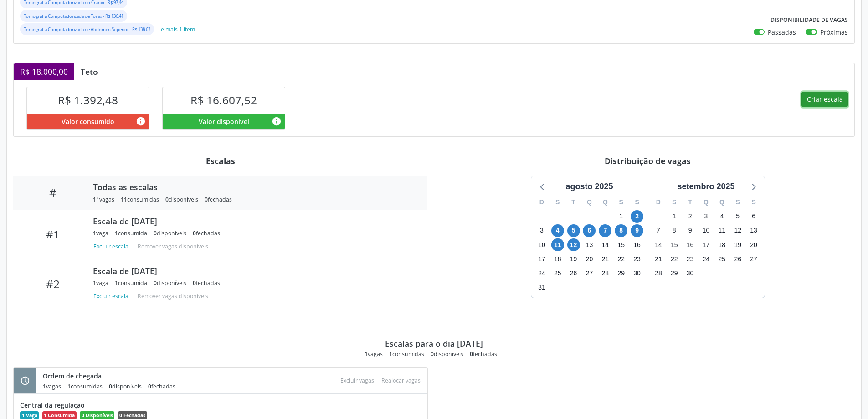 The height and width of the screenshot is (419, 868). Describe the element at coordinates (674, 245) in the screenshot. I see `span: segunda-feira, 15 de setembro de 2025` at that location.